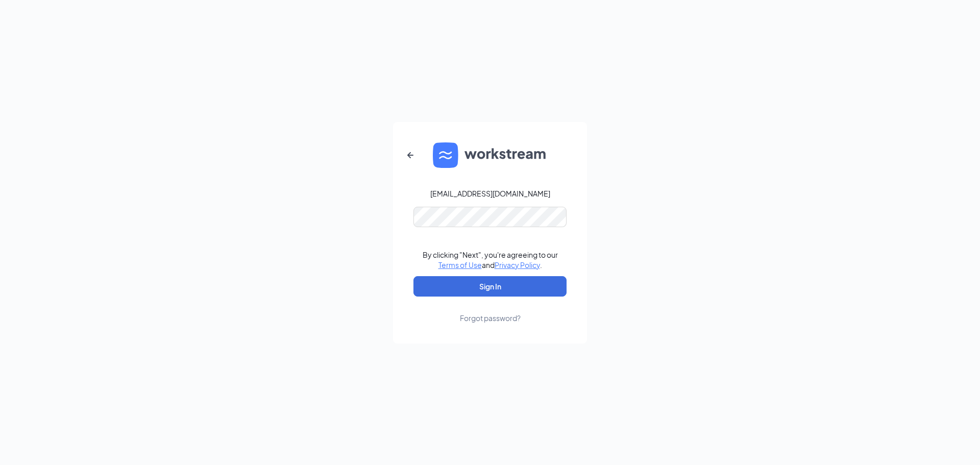 This screenshot has height=465, width=980. I want to click on a: Terms of Use, so click(460, 265).